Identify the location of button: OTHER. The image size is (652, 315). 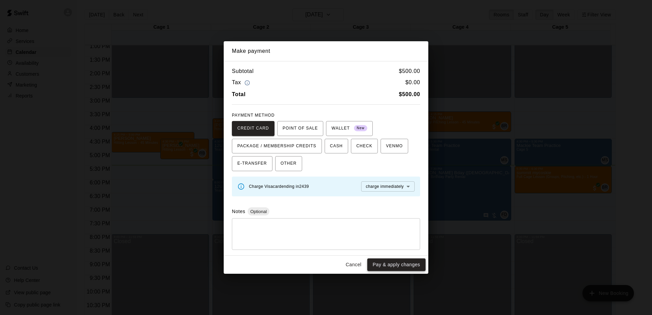
(288, 164).